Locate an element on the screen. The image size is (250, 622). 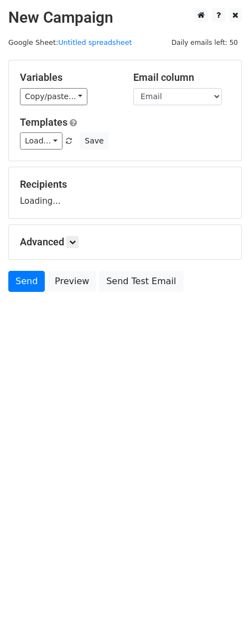
button: Save is located at coordinates (94, 141).